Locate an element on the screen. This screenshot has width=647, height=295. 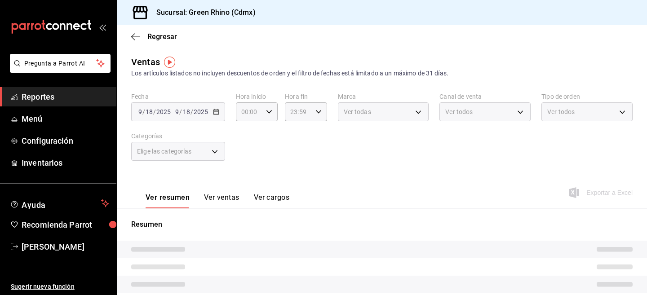
span: Ayuda is located at coordinates (59, 203).